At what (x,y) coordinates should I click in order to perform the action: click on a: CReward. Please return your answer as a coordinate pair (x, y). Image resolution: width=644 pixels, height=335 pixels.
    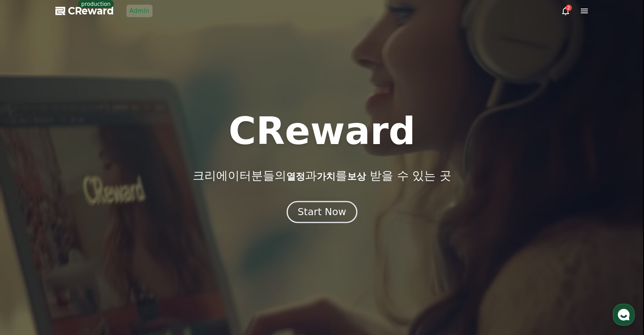
    Looking at the image, I should click on (84, 11).